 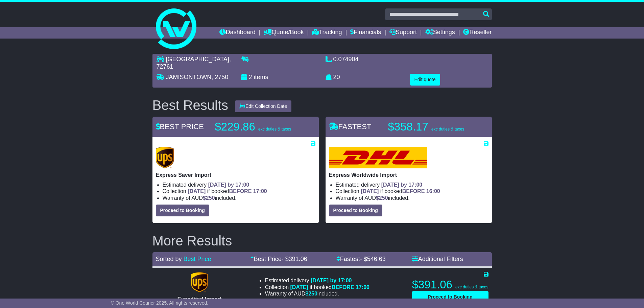 What do you see at coordinates (220, 77) in the screenshot?
I see `span: , 2750` at bounding box center [220, 77].